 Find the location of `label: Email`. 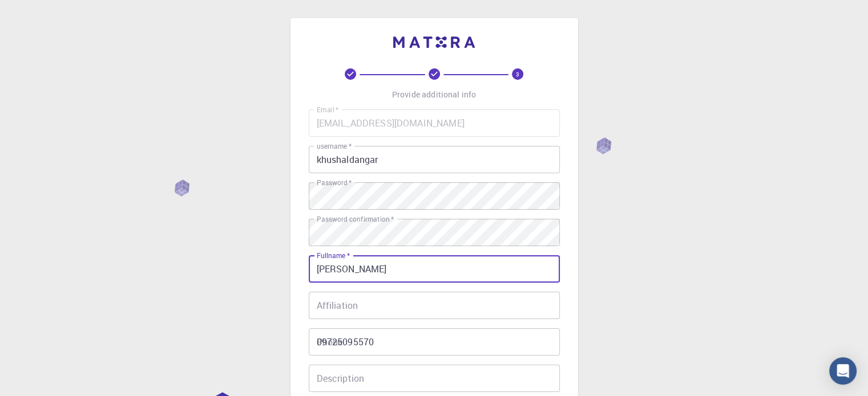

label: Email is located at coordinates (328, 109).